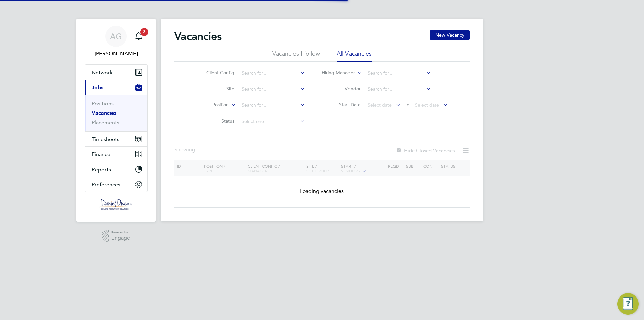 This screenshot has height=320, width=644. Describe the element at coordinates (215, 89) in the screenshot. I see `label: Site` at that location.